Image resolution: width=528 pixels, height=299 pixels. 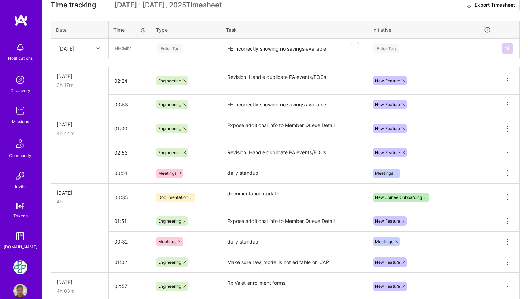 I want to click on img: User Avatar, so click(x=20, y=291).